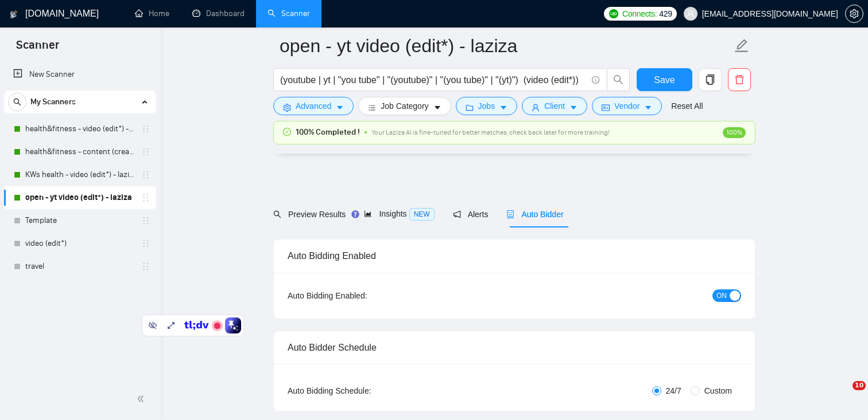  I want to click on button: userClientcaret-down, so click(555, 106).